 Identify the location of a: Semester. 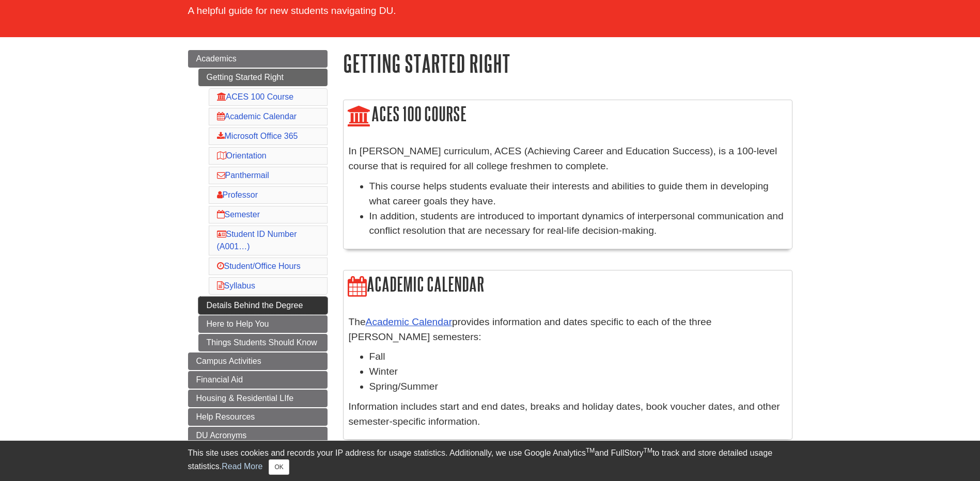
(238, 214).